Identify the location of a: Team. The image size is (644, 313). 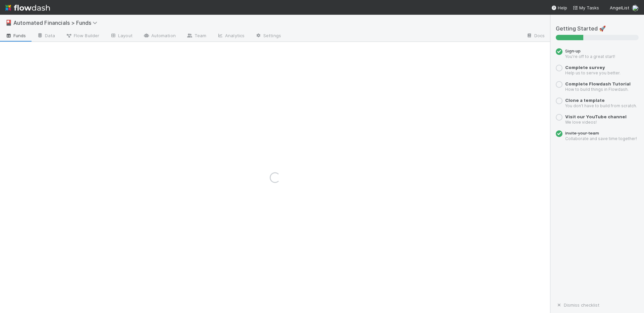
(196, 36).